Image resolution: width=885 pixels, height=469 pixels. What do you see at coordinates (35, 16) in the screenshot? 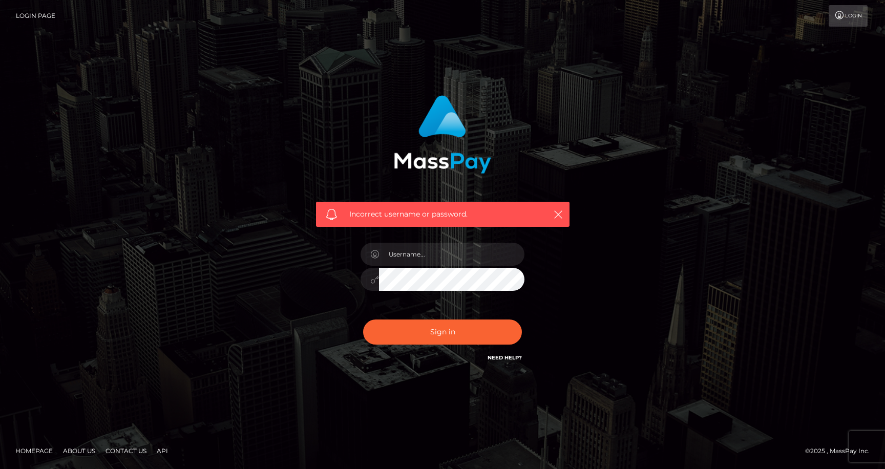
I see `a: Login Page` at bounding box center [35, 16].